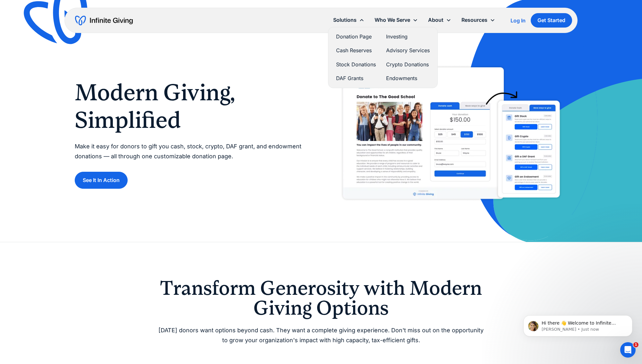 This screenshot has width=642, height=364. I want to click on a: See It In Action, so click(101, 180).